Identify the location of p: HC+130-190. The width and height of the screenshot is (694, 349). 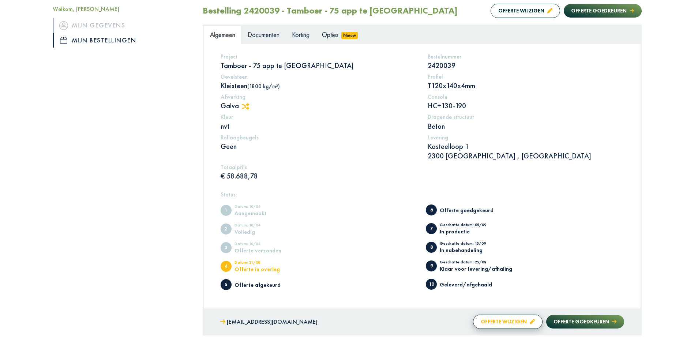
(525, 106).